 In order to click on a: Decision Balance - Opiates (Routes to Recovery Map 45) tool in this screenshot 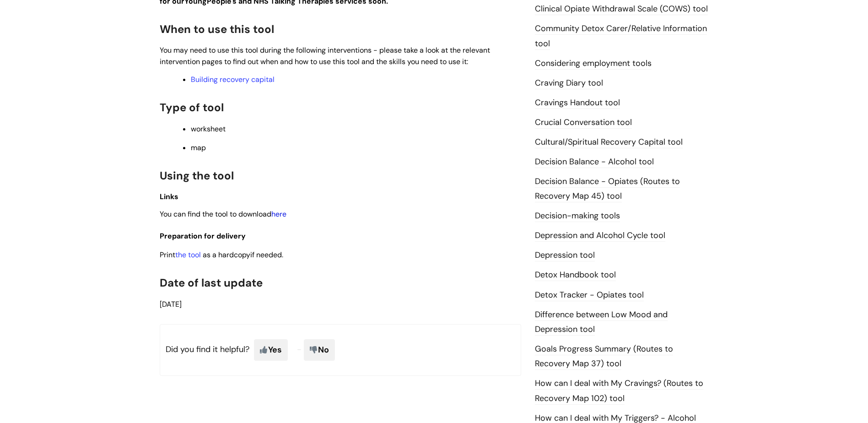, I will do `click(608, 189)`.